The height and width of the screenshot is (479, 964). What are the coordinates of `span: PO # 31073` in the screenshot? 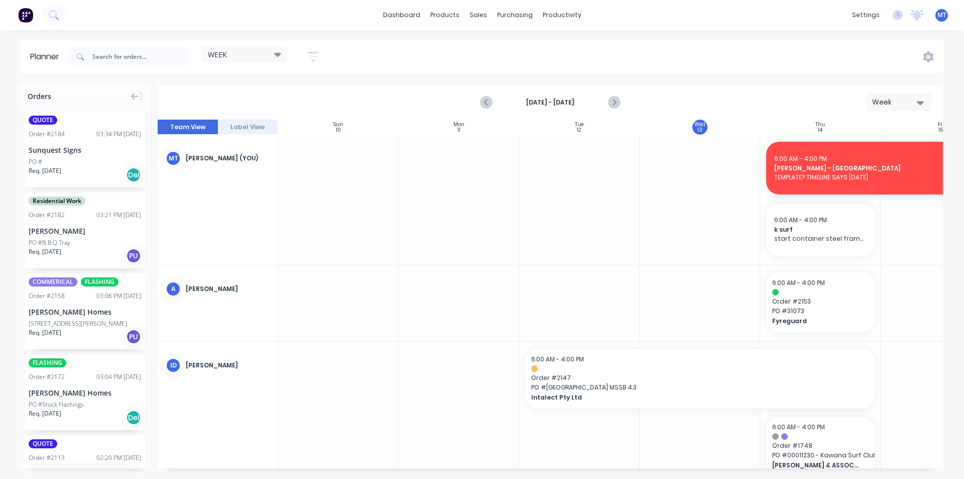 It's located at (821, 311).